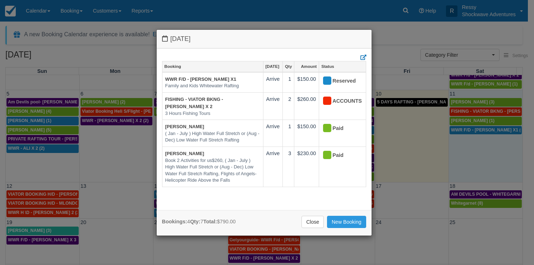  What do you see at coordinates (342, 66) in the screenshot?
I see `a: Status` at bounding box center [342, 66].